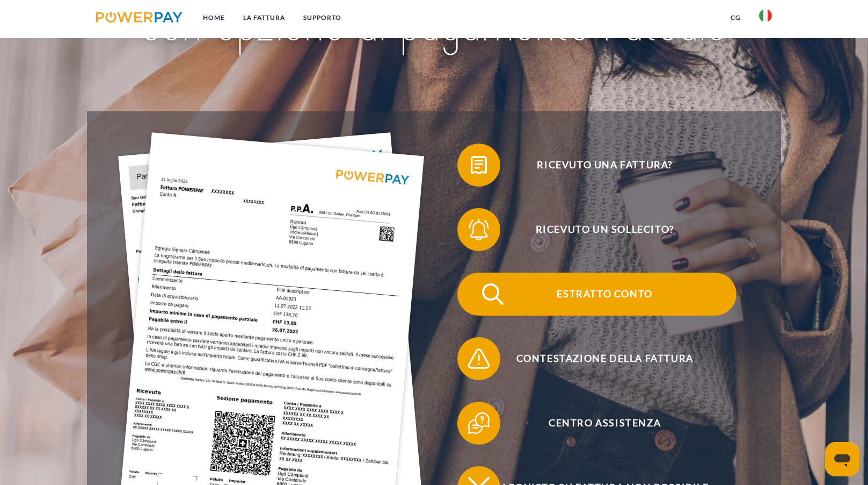 This screenshot has height=485, width=868. Describe the element at coordinates (597, 422) in the screenshot. I see `a: Centro assistenza` at that location.